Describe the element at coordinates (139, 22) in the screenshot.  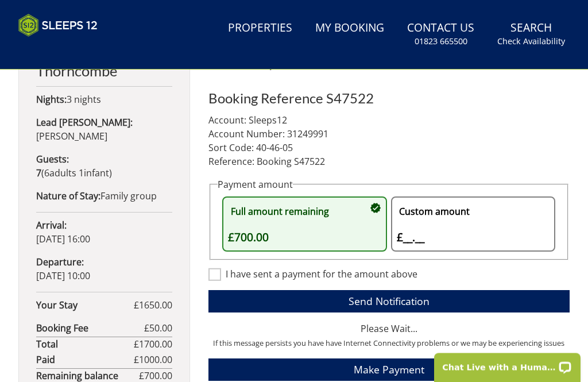
I see `button: Open LiveChat chat widget` at that location.